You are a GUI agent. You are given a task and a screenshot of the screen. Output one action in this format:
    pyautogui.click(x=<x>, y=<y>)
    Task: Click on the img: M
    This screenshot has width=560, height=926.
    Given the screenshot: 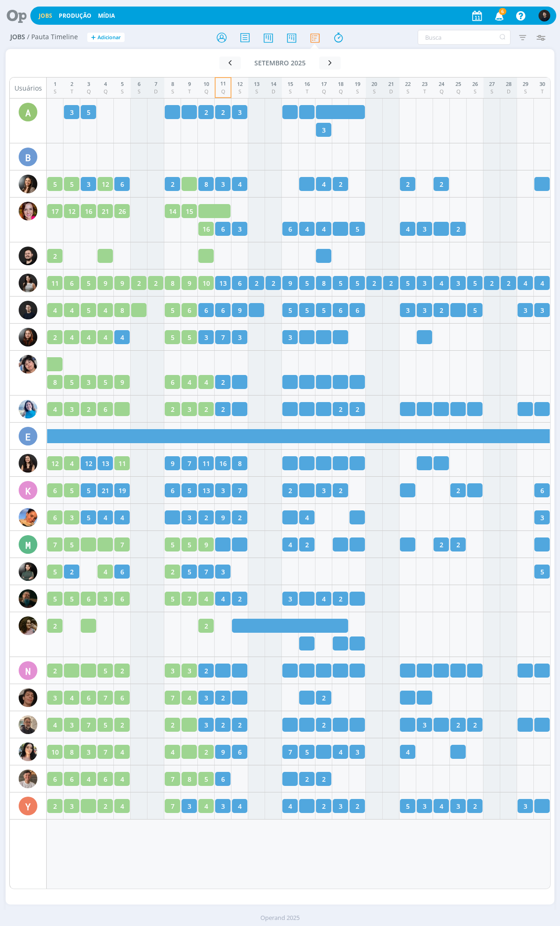 What is the action you would take?
    pyautogui.click(x=28, y=571)
    